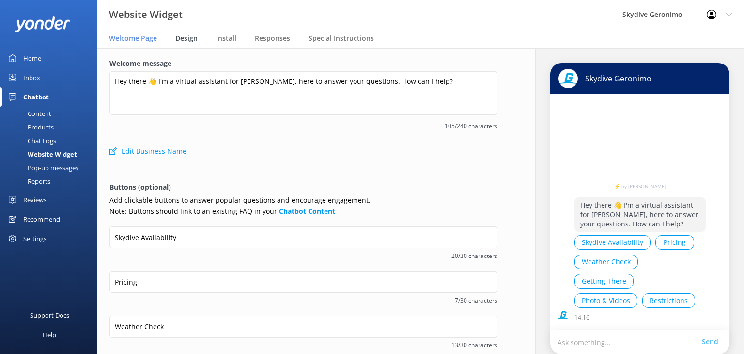  What do you see at coordinates (307, 211) in the screenshot?
I see `b: Chatbot Content` at bounding box center [307, 211].